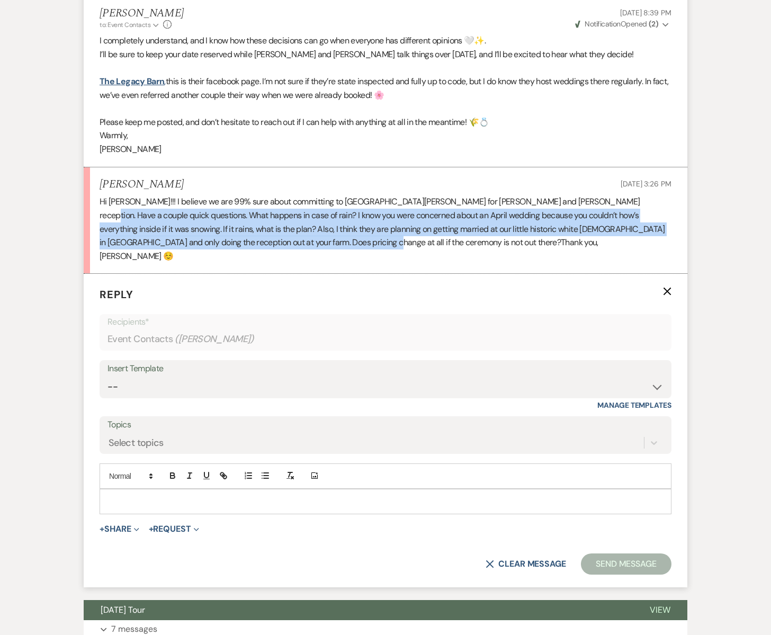  Describe the element at coordinates (386, 425) in the screenshot. I see `label: Topics` at that location.